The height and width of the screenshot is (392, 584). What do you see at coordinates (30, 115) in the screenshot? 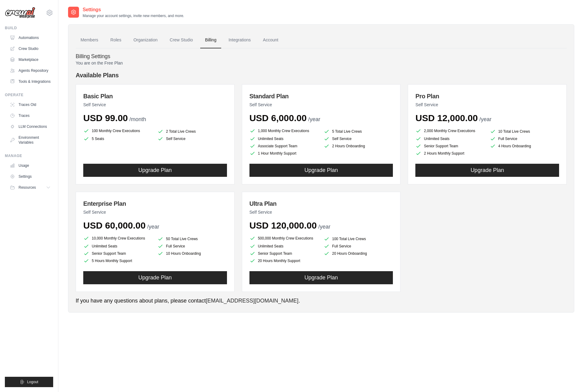
I see `a: Traces` at bounding box center [30, 115].